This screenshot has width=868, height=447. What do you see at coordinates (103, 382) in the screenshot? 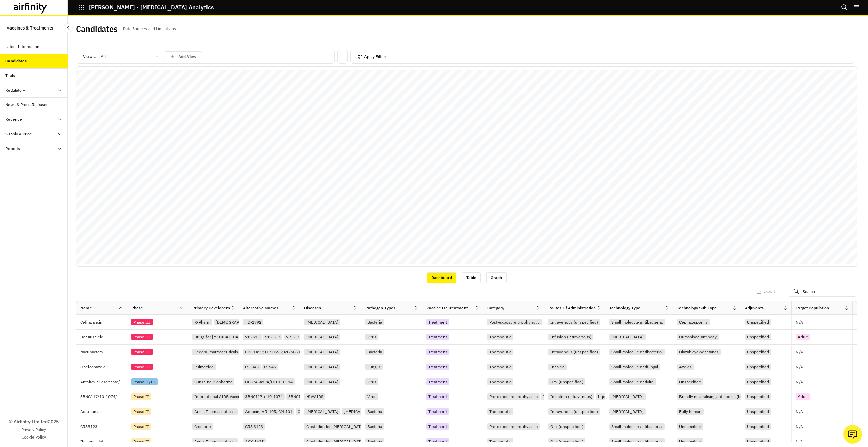
I see `p: Antaitavir Hasophate/Yiqibuvir` at bounding box center [103, 382].